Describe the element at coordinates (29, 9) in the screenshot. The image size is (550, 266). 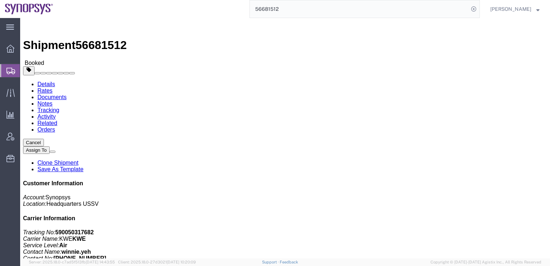
I see `img: logo` at that location.